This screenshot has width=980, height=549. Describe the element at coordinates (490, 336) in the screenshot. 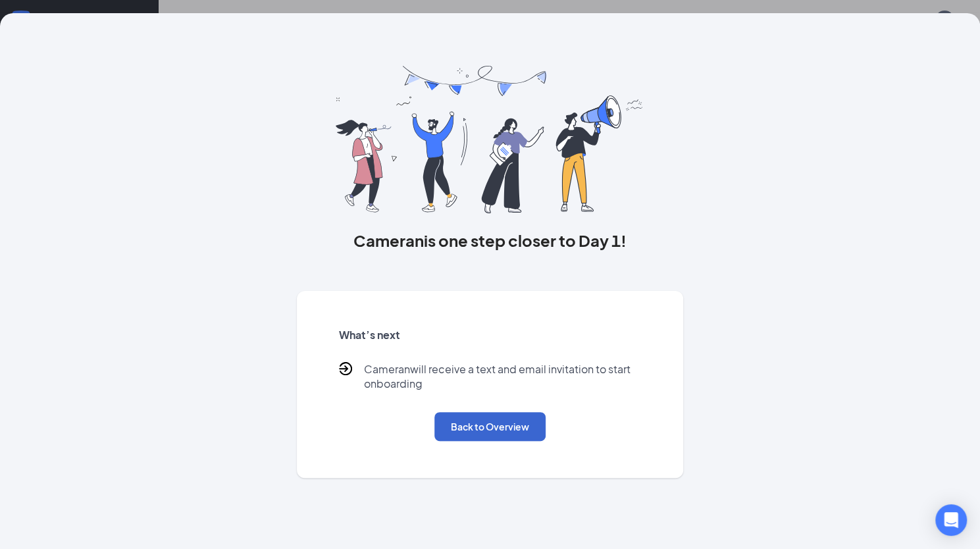

I see `h5: What’s next` at that location.